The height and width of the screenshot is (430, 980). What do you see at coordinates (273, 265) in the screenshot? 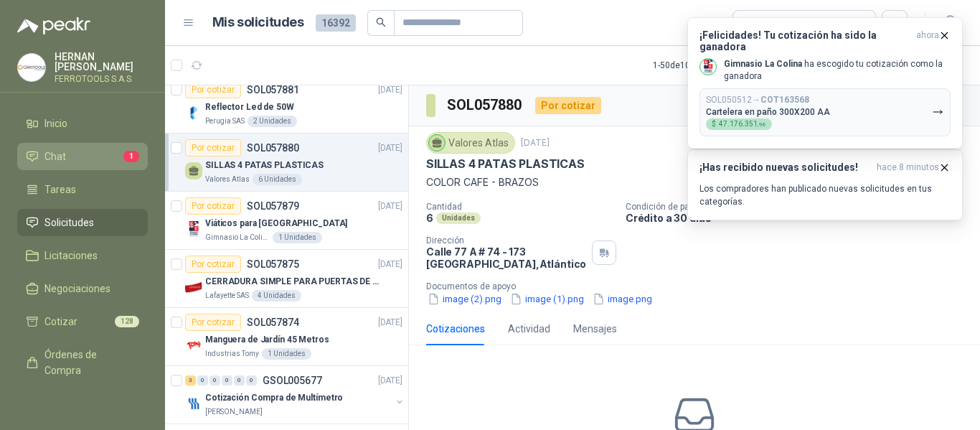
I see `p: SOL057875` at bounding box center [273, 265].